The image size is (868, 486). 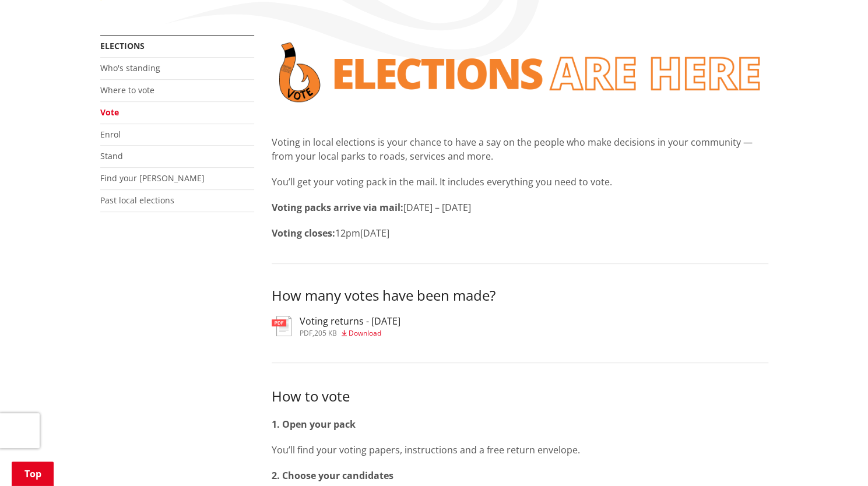 I want to click on a: Past local elections, so click(x=137, y=200).